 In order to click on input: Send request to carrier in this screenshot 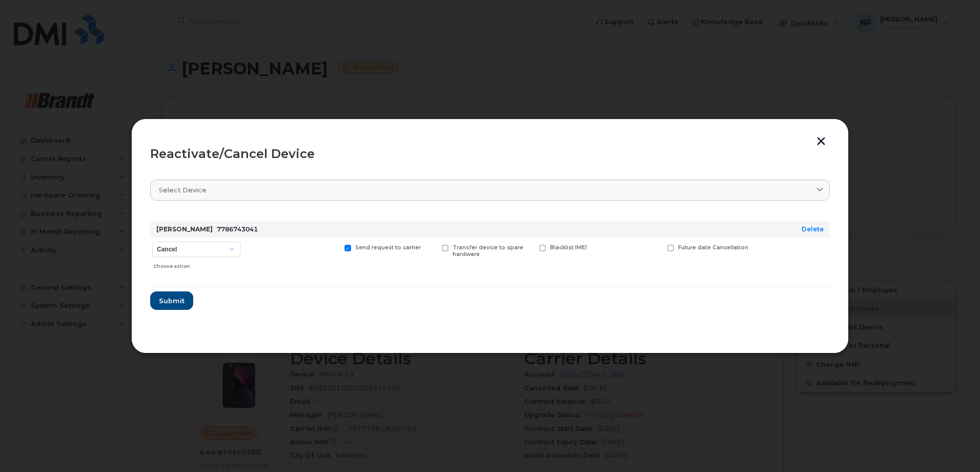, I will do `click(335, 247)`.